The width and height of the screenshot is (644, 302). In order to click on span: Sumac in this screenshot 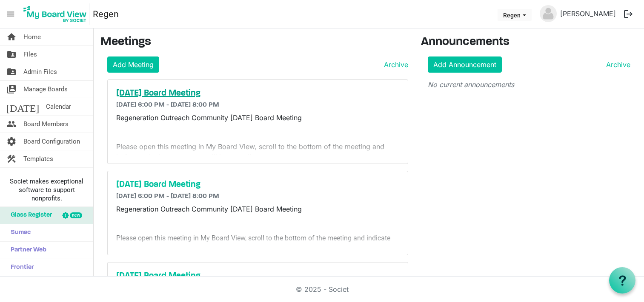, I will do `click(18, 233)`.